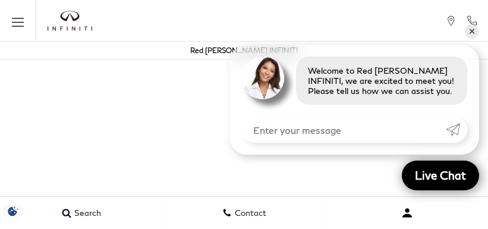  What do you see at coordinates (70, 21) in the screenshot?
I see `img: INFINITI` at bounding box center [70, 21].